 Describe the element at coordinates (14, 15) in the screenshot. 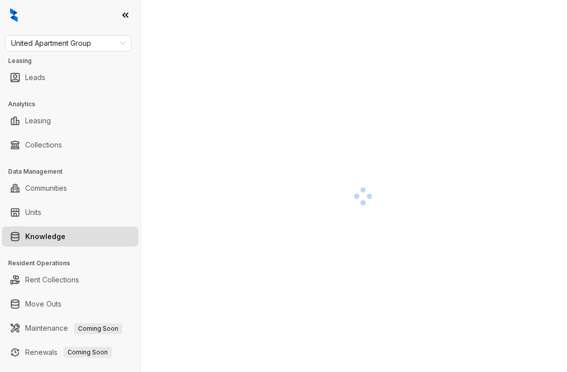

I see `img: logo` at that location.